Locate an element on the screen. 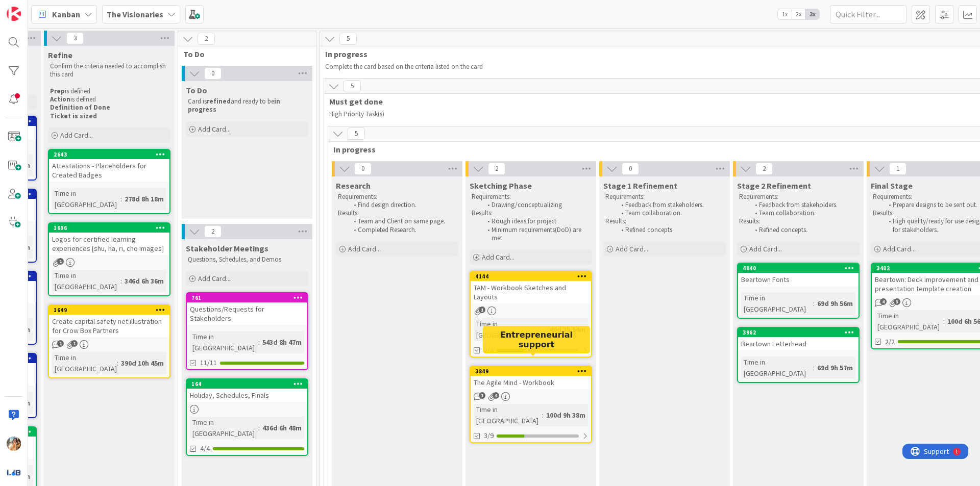  li: Completed Research. is located at coordinates (402, 230).